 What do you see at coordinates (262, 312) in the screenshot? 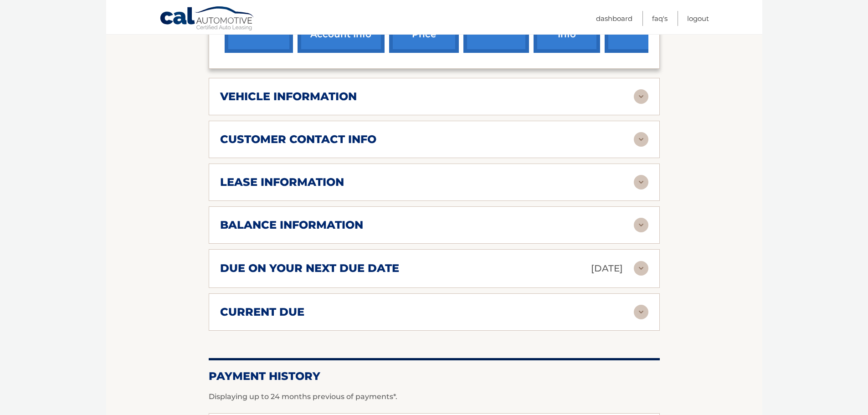
I see `h2: current due` at bounding box center [262, 312].